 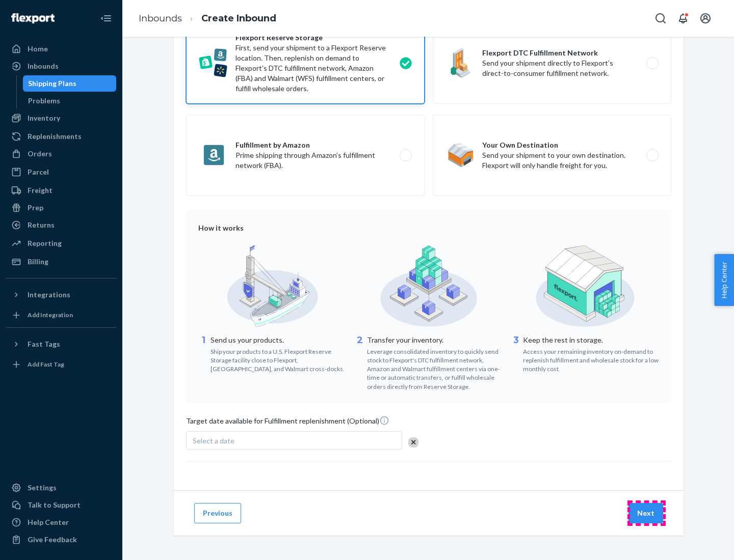 What do you see at coordinates (287, 422) in the screenshot?
I see `span: Target date available for Fulfillment replenishment (Optional)` at bounding box center [287, 422].